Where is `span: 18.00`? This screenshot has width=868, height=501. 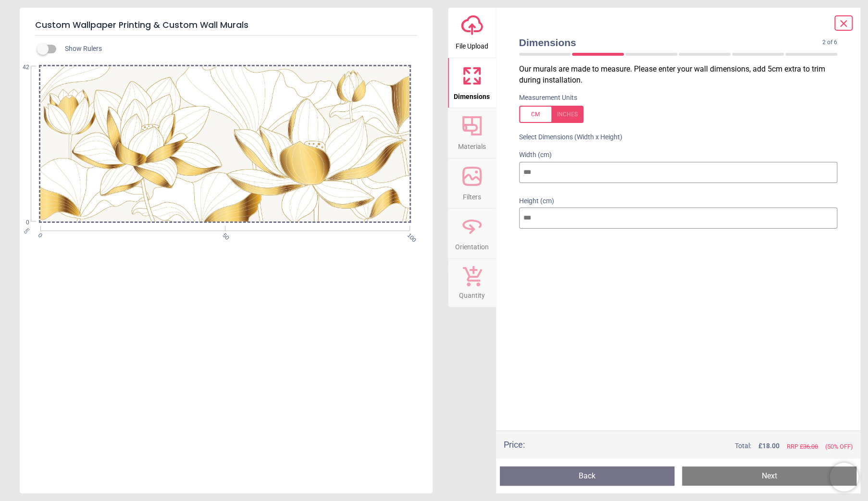
span: 18.00 is located at coordinates (770, 446).